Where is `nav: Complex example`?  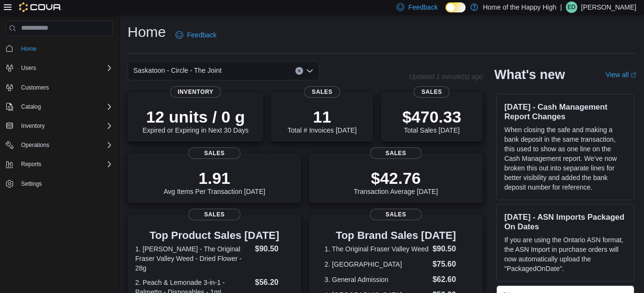 nav: Complex example is located at coordinates (59, 127).